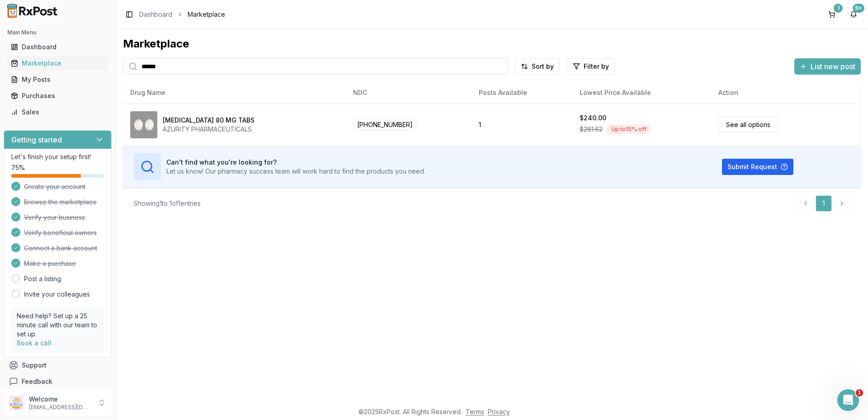 This screenshot has height=420, width=868. Describe the element at coordinates (522, 93) in the screenshot. I see `th: Posts Available` at that location.